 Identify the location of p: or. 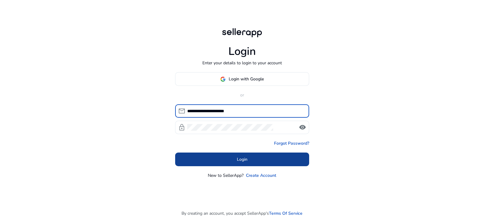
(242, 95).